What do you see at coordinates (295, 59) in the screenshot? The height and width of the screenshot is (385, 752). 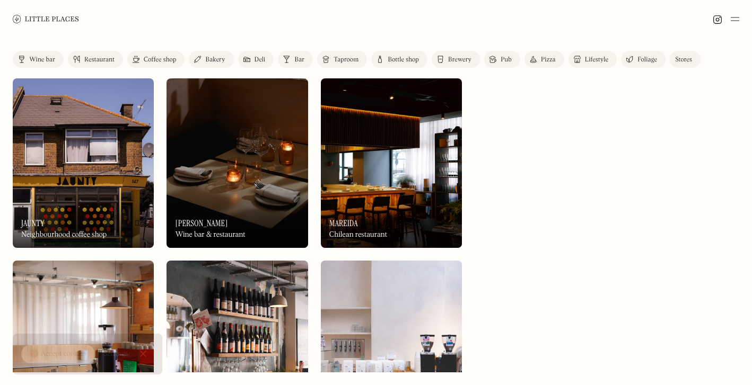 I see `a: Bar` at bounding box center [295, 59].